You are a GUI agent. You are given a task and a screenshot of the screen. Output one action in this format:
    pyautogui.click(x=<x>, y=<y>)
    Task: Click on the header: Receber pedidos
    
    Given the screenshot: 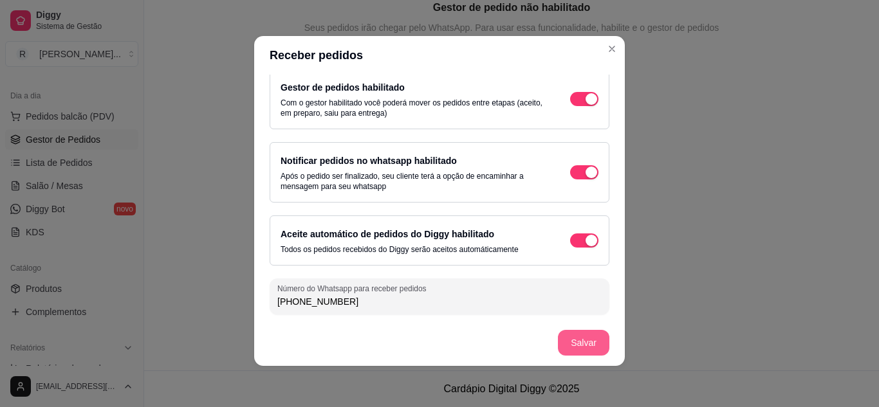 What is the action you would take?
    pyautogui.click(x=440, y=55)
    